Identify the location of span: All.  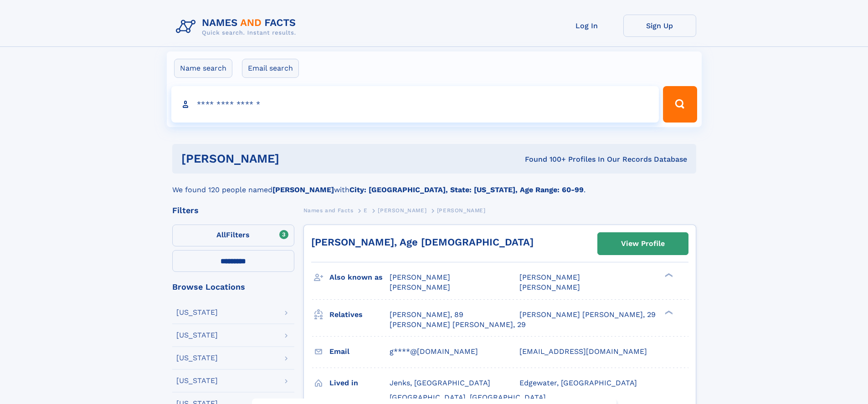
(221, 235).